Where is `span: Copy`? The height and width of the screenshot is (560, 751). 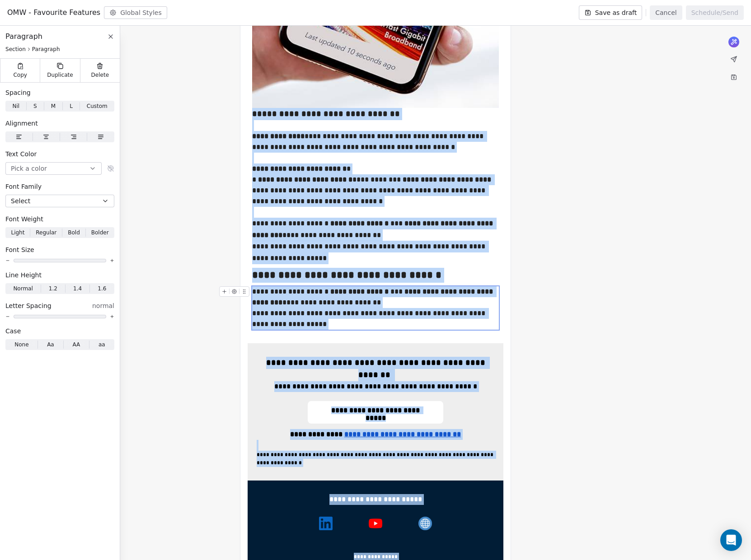
span: Copy is located at coordinates (20, 75).